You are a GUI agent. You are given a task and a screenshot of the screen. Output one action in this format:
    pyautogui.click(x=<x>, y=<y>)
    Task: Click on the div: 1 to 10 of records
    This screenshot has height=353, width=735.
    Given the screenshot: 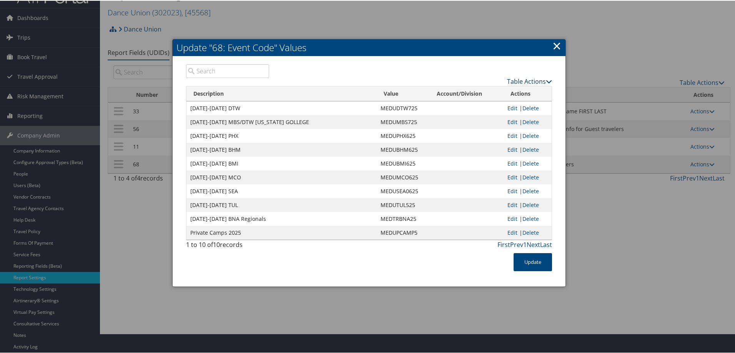 What is the action you would take?
    pyautogui.click(x=227, y=246)
    